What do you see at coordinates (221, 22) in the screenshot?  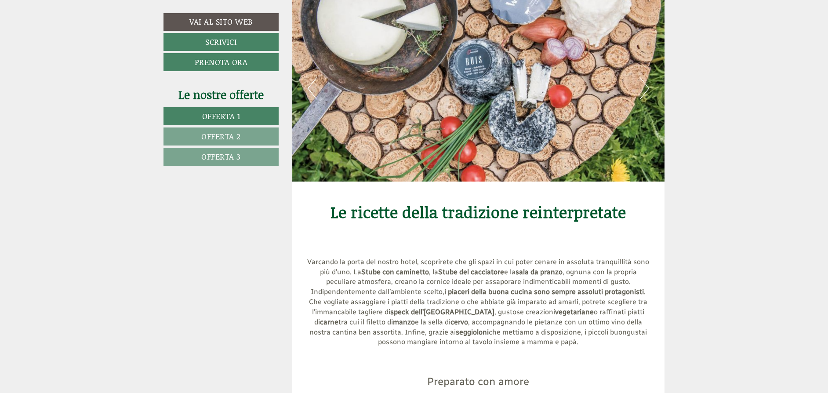 I see `a: Vai al sito web` at bounding box center [221, 22].